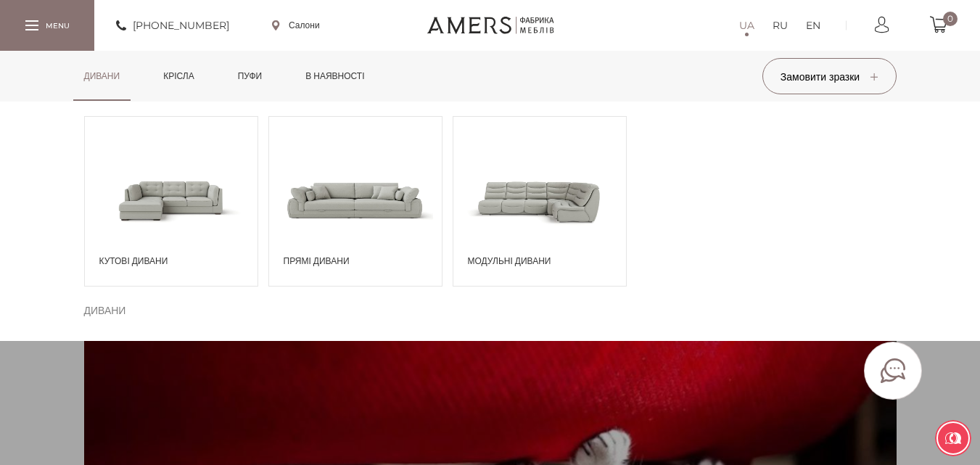 The width and height of the screenshot is (980, 465). Describe the element at coordinates (829, 77) in the screenshot. I see `span: Замовити зразки` at that location.